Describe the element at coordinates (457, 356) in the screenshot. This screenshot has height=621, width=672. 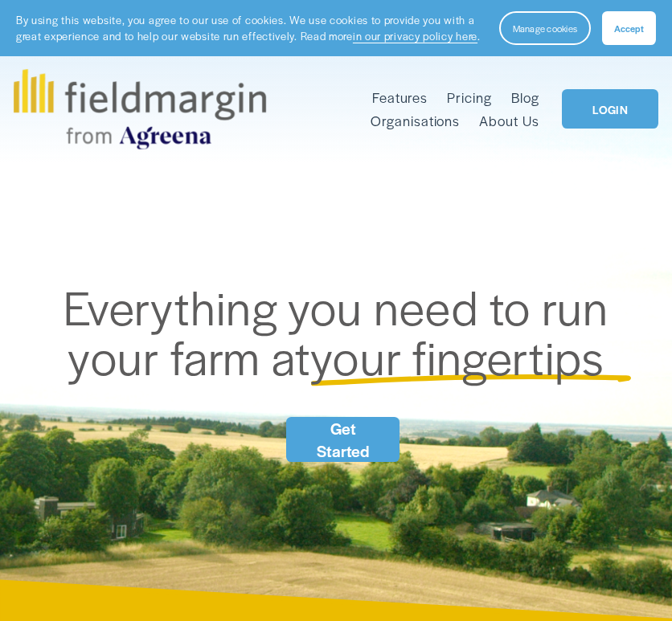
I see `span: your fingertips` at that location.